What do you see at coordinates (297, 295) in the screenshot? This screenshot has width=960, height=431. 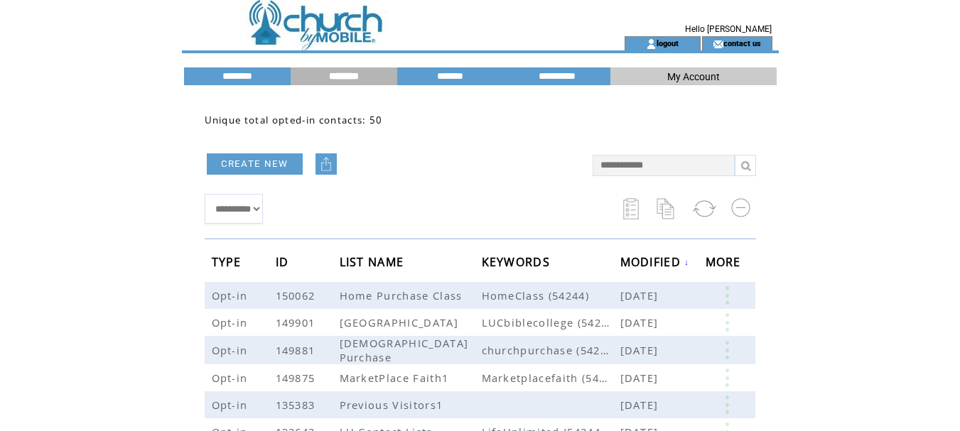 I see `span: 150062` at bounding box center [297, 295].